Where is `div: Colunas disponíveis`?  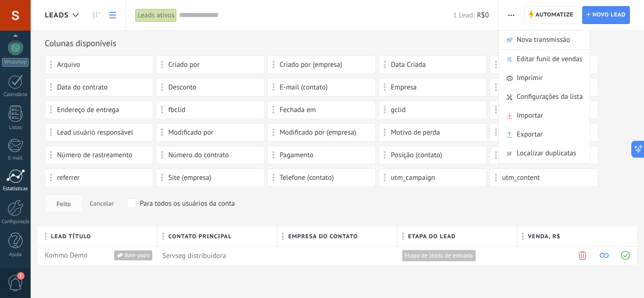
div: Colunas disponíveis is located at coordinates (337, 43).